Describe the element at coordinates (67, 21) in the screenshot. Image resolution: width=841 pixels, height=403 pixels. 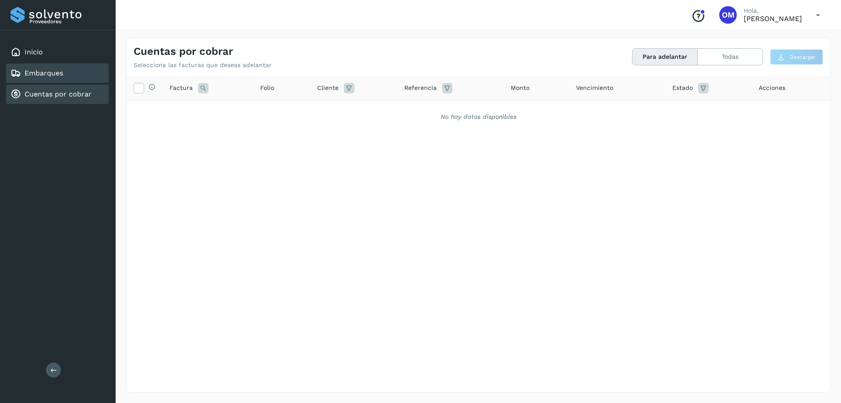
I see `p: Proveedores` at that location.